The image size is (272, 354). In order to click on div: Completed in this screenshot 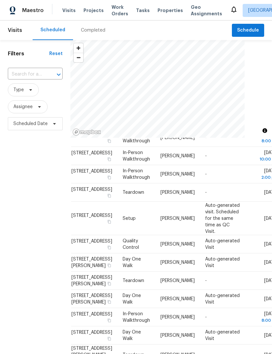, I will do `click(93, 30)`.